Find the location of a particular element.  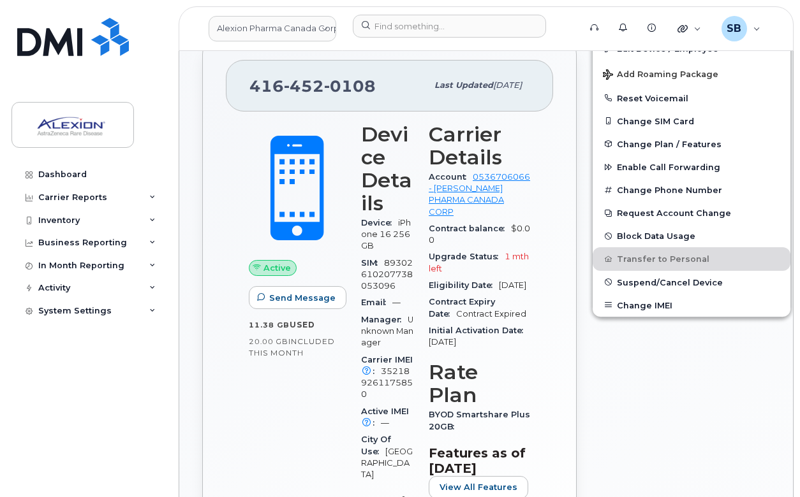

button: Transfer to Personal is located at coordinates (691, 259).